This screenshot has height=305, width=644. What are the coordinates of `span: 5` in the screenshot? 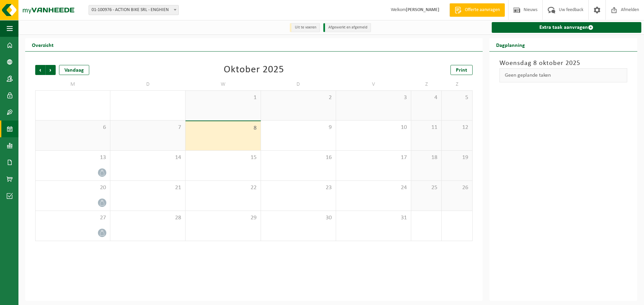 It's located at (457, 98).